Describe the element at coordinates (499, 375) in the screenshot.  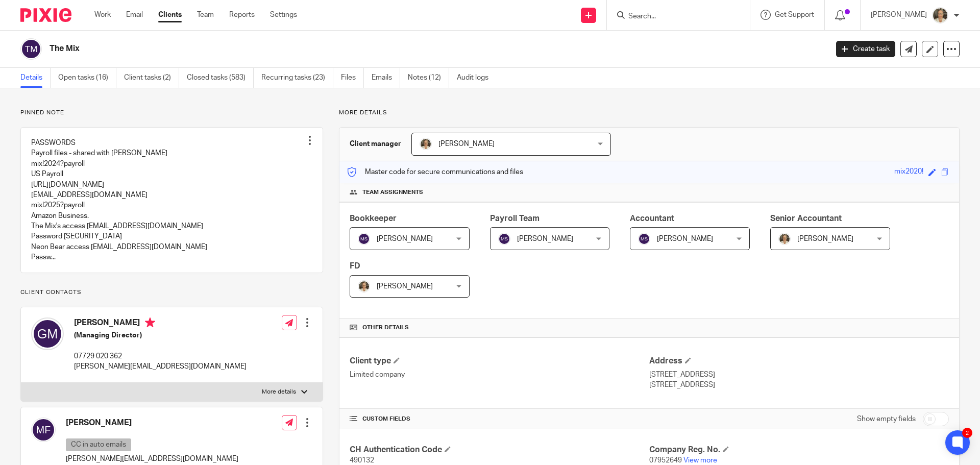
I see `p: Limited company` at that location.